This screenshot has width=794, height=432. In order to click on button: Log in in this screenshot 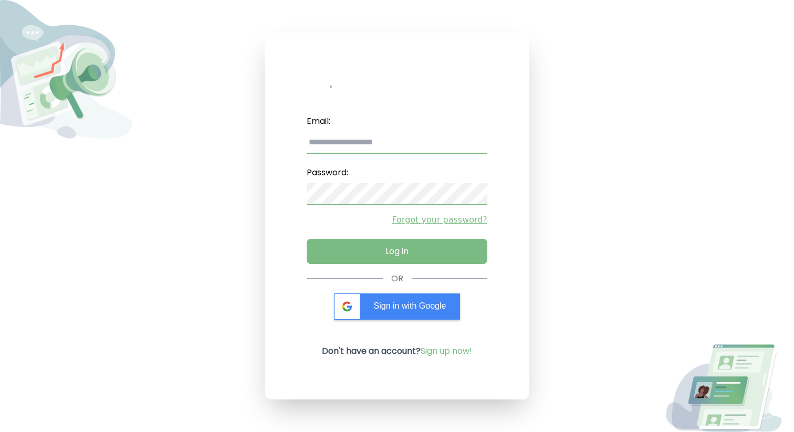, I will do `click(397, 252)`.